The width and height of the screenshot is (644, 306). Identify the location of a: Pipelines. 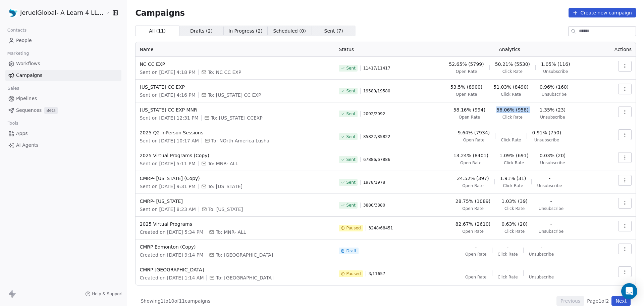
(63, 98).